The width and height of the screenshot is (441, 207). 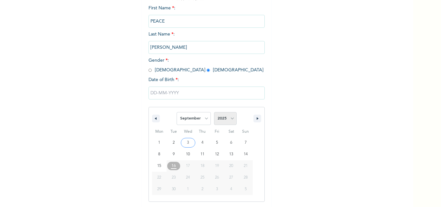 What do you see at coordinates (188, 132) in the screenshot?
I see `span: Wed` at bounding box center [188, 132].